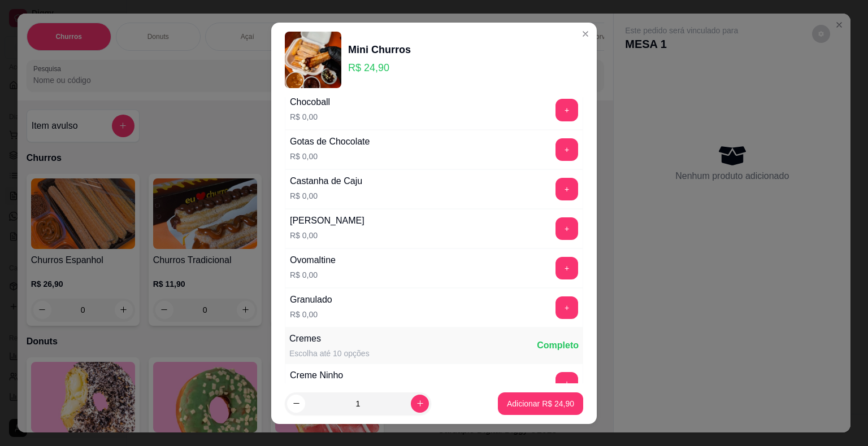 Image resolution: width=868 pixels, height=446 pixels. Describe the element at coordinates (541, 404) in the screenshot. I see `button: Adicionar R$ 24,90` at that location.